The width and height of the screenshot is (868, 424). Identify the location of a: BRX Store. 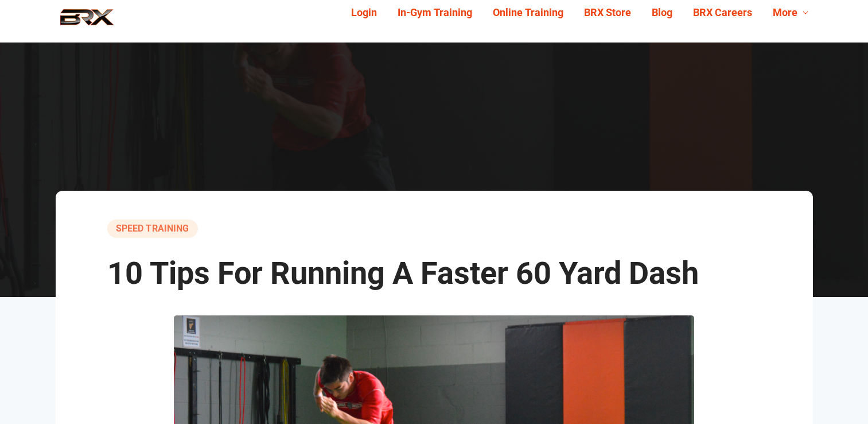
(607, 12).